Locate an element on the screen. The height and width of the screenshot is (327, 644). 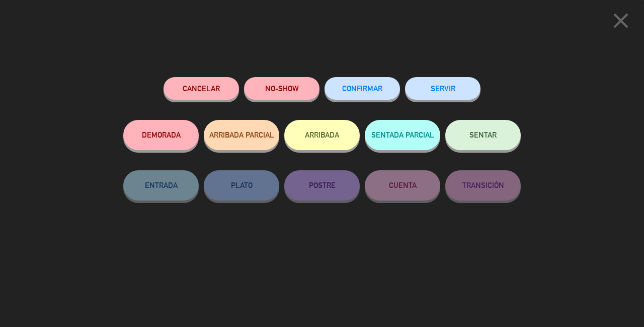
button: SERVIR is located at coordinates (443, 88).